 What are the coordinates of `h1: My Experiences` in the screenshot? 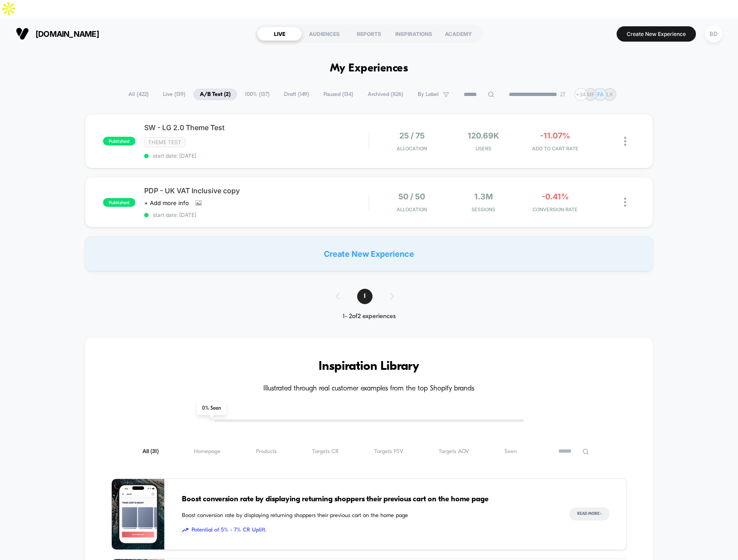 It's located at (369, 68).